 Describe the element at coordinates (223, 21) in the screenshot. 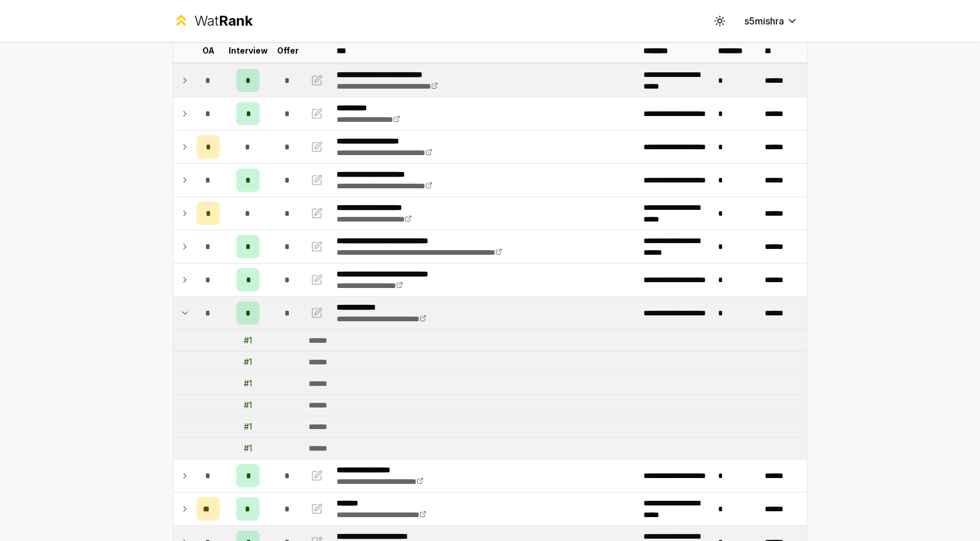

I see `div: Wat` at that location.